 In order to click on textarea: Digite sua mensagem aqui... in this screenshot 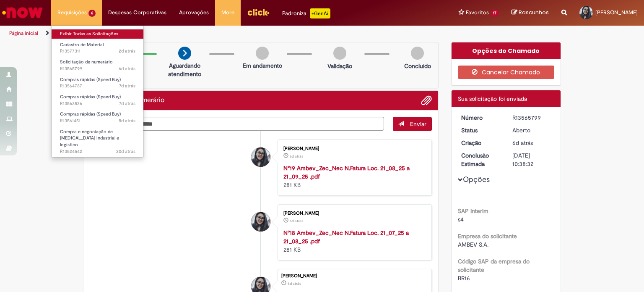, I will do `click(237, 124)`.